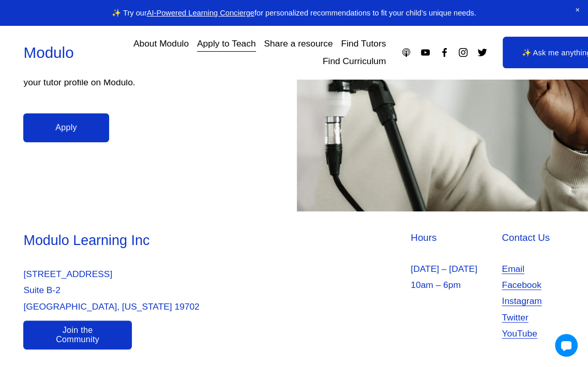 This screenshot has width=588, height=367. What do you see at coordinates (227, 44) in the screenshot?
I see `a: Apply to Teach` at bounding box center [227, 44].